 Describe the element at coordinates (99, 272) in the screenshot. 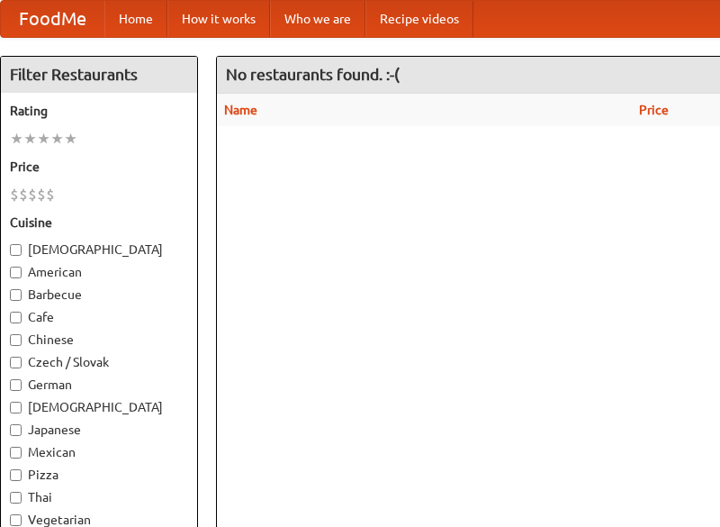

I see `label: American` at that location.